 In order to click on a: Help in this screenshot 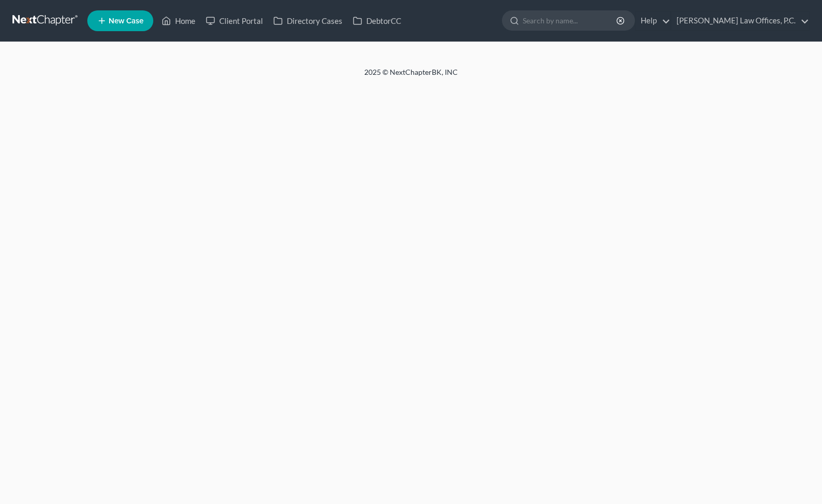, I will do `click(653, 21)`.